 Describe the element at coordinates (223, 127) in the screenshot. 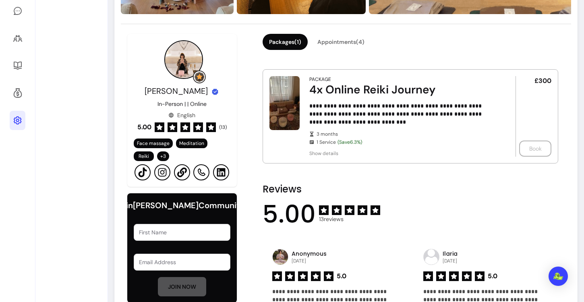

I see `span: ( 13 )` at that location.